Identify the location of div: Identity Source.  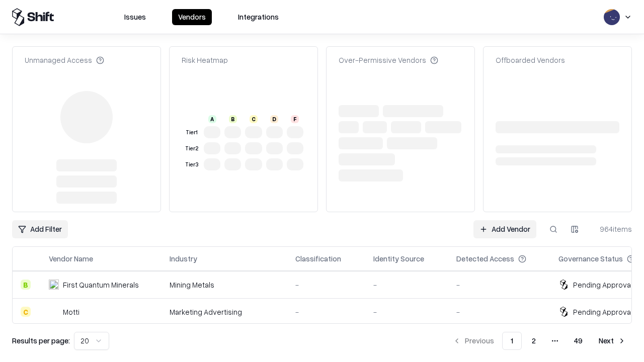
(399, 258).